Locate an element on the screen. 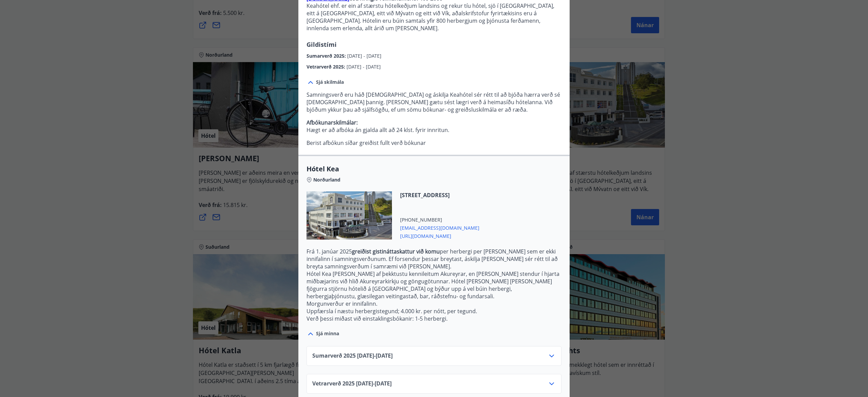 The image size is (868, 397). span: Gildistími is located at coordinates (321, 44).